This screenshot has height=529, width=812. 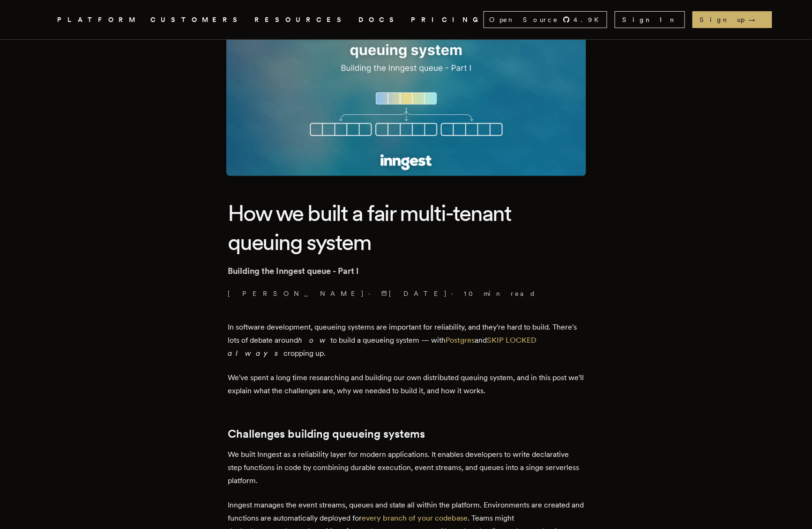 What do you see at coordinates (197, 20) in the screenshot?
I see `a: CUSTOMERS` at bounding box center [197, 20].